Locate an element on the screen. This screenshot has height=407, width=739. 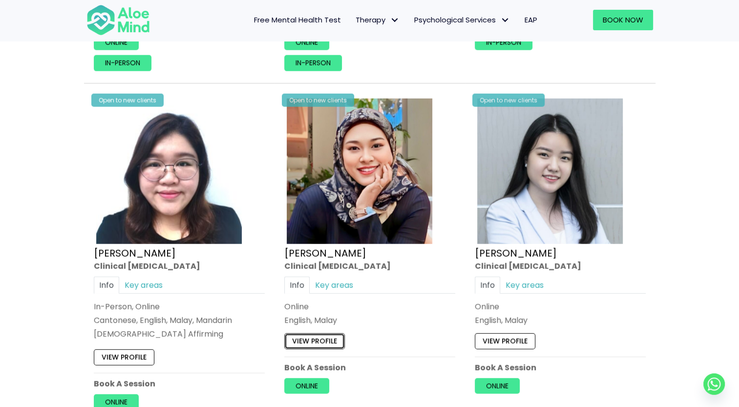
span: Psychological Services: submenu is located at coordinates (505, 20).